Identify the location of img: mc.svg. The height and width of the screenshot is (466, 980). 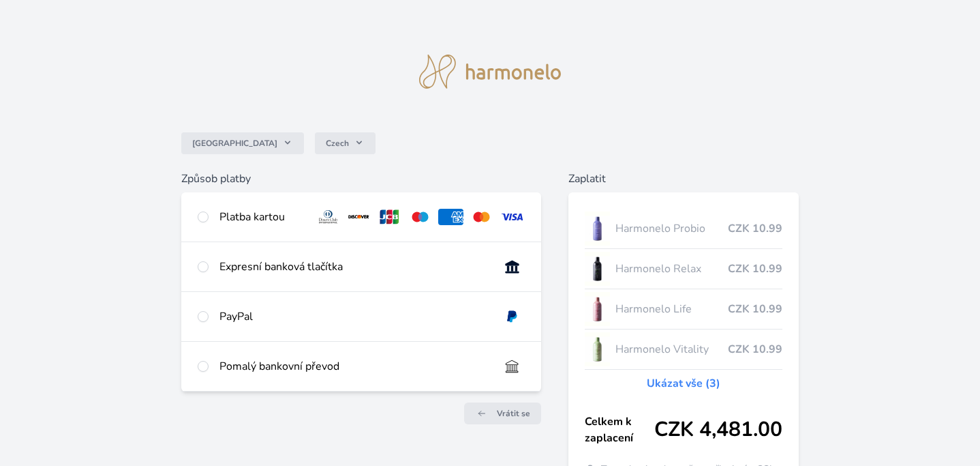
(481, 217).